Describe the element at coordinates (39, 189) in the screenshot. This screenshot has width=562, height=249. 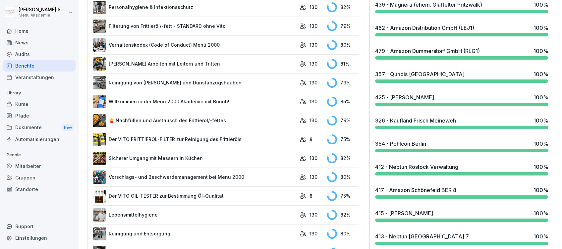
I see `div: Standorte` at that location.